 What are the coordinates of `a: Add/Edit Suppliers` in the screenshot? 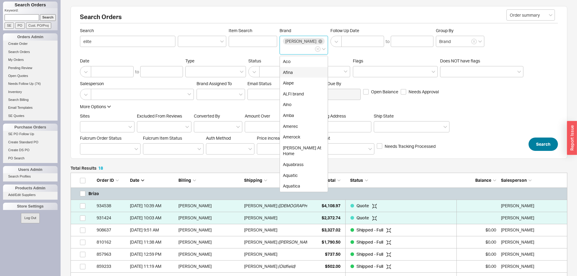 It's located at (30, 195).